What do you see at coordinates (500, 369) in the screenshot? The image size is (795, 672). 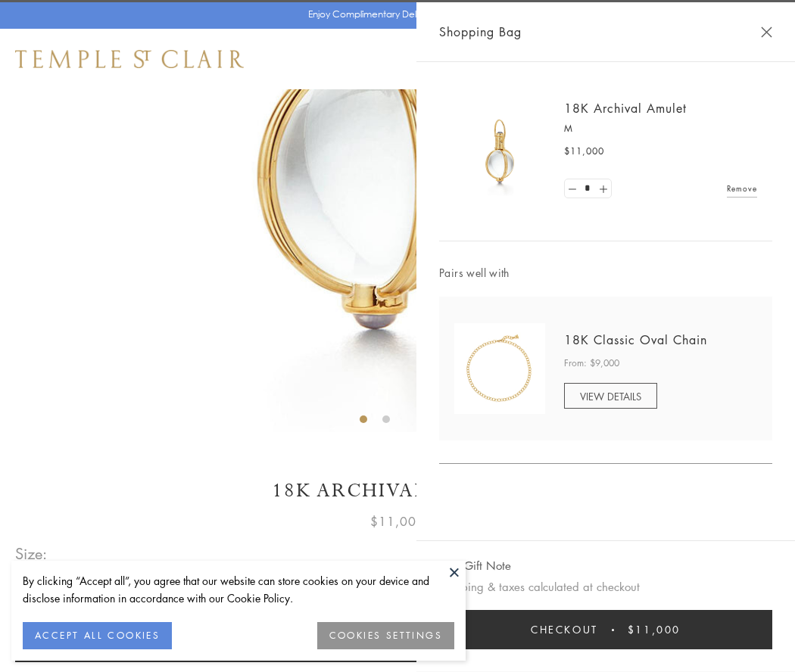 I see `img: N88865-OV18` at bounding box center [500, 369].